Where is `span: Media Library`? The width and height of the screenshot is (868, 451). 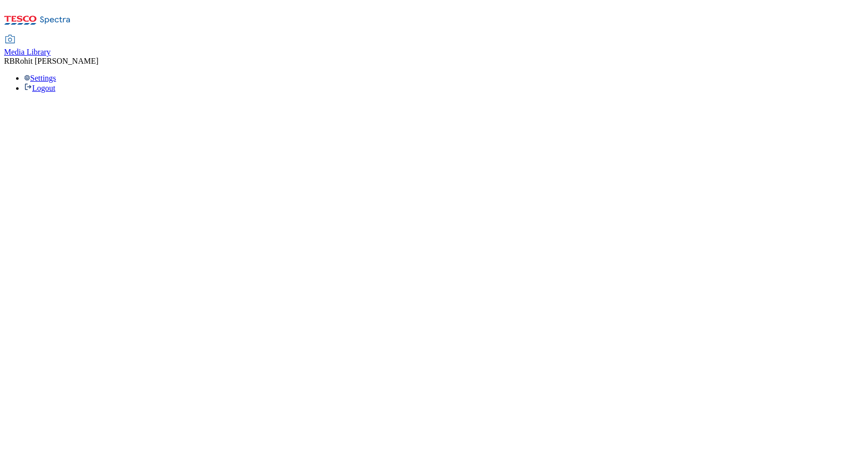
span: Media Library is located at coordinates (27, 52).